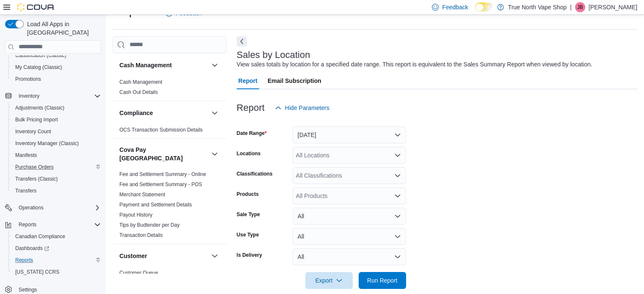  Describe the element at coordinates (169, 275) in the screenshot. I see `div: Customer` at that location.